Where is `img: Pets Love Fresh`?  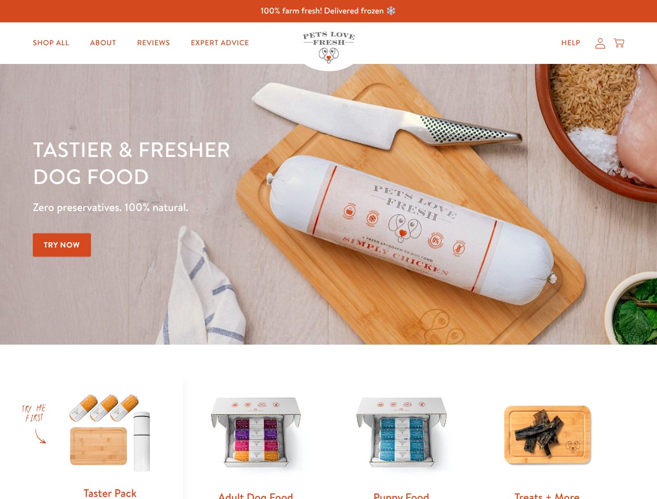 img: Pets Love Fresh is located at coordinates (329, 47).